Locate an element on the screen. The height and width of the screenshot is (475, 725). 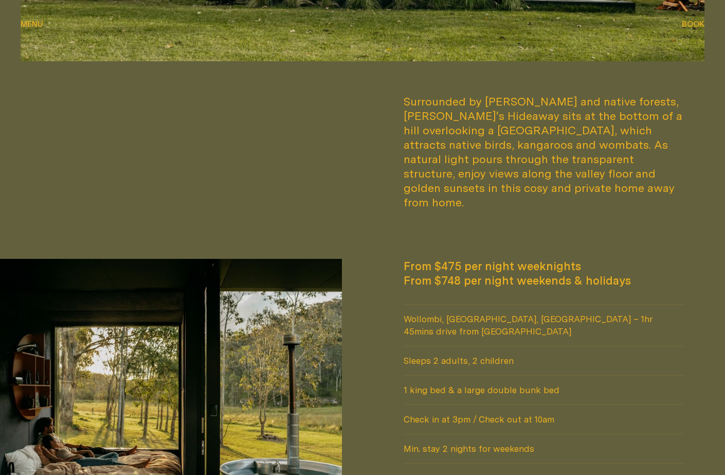
span: From $748 per night weekends & holidays is located at coordinates (544, 280).